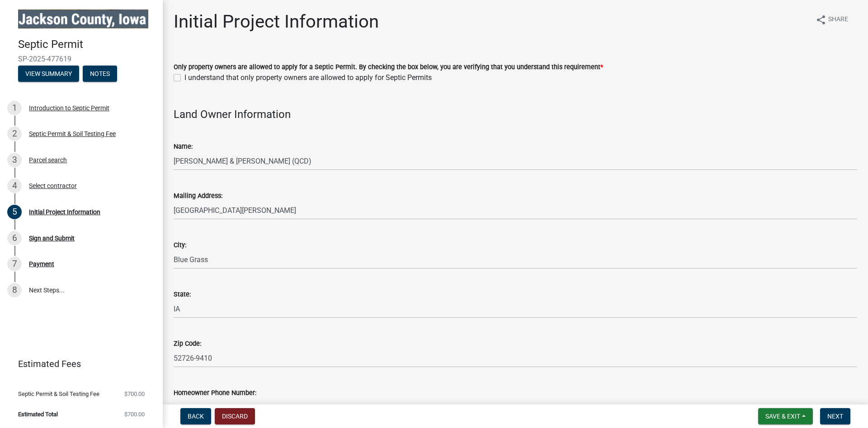 The height and width of the screenshot is (428, 868). Describe the element at coordinates (215, 393) in the screenshot. I see `label: Homeowner Phone Number:` at that location.